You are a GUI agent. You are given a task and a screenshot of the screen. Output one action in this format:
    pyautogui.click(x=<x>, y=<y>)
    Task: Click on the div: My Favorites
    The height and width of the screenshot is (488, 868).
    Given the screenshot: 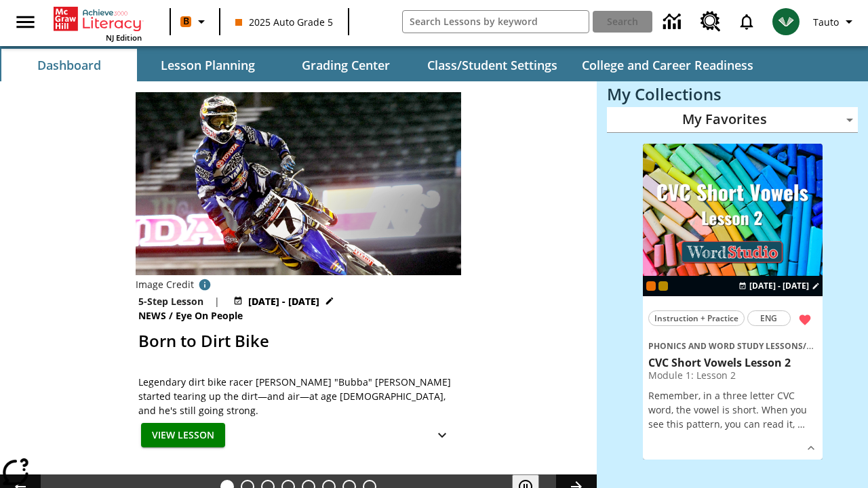 What is the action you would take?
    pyautogui.click(x=732, y=120)
    